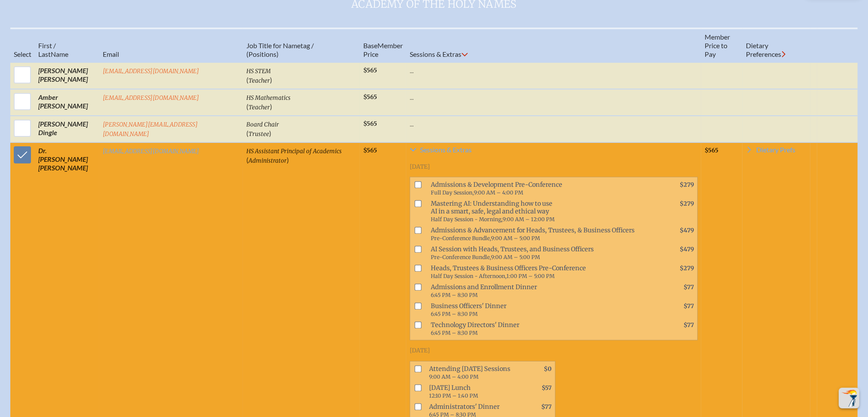 This screenshot has width=868, height=417. Describe the element at coordinates (445, 149) in the screenshot. I see `span: Sessions & Extras` at that location.